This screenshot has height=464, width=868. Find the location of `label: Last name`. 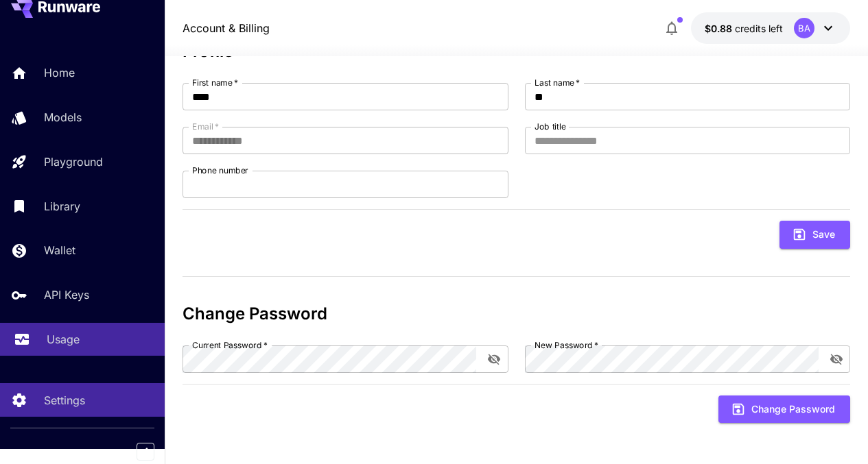

label: Last name is located at coordinates (557, 82).